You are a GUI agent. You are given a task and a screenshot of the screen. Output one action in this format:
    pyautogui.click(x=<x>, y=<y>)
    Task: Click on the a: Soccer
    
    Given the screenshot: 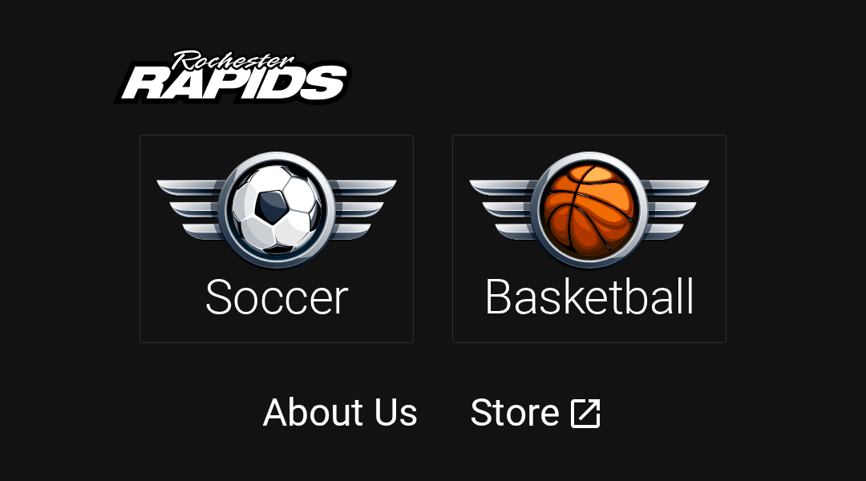 What is the action you would take?
    pyautogui.click(x=277, y=239)
    